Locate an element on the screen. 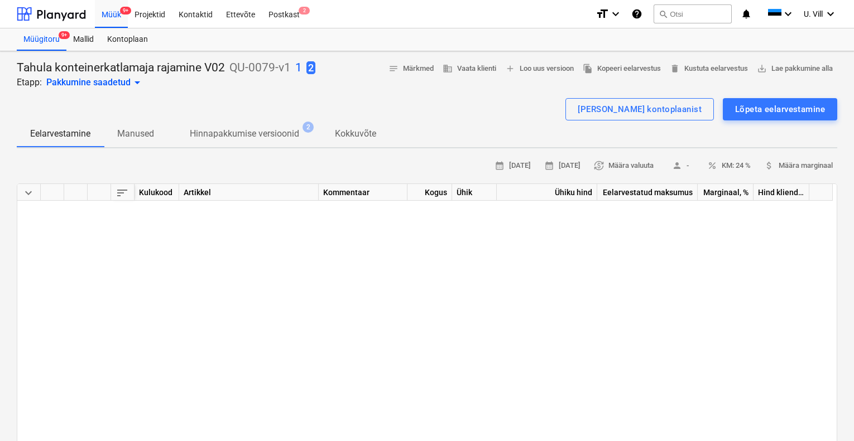  span: Vaata klienti is located at coordinates (469, 69).